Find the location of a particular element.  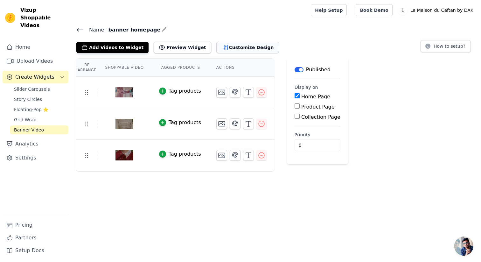

a: Home is located at coordinates (35, 47).